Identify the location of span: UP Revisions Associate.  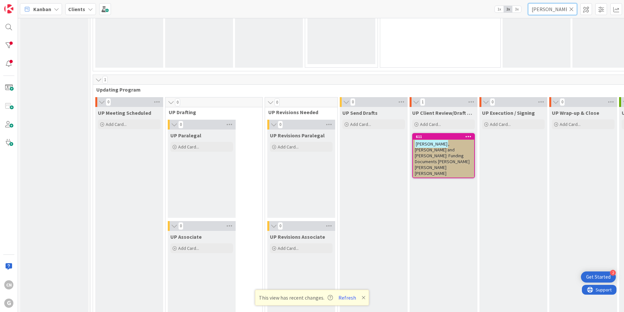
(297, 236).